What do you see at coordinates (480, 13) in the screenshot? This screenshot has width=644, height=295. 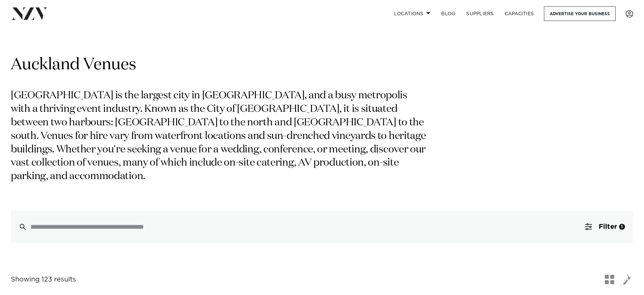 I see `a: SUPPLIERS` at bounding box center [480, 13].